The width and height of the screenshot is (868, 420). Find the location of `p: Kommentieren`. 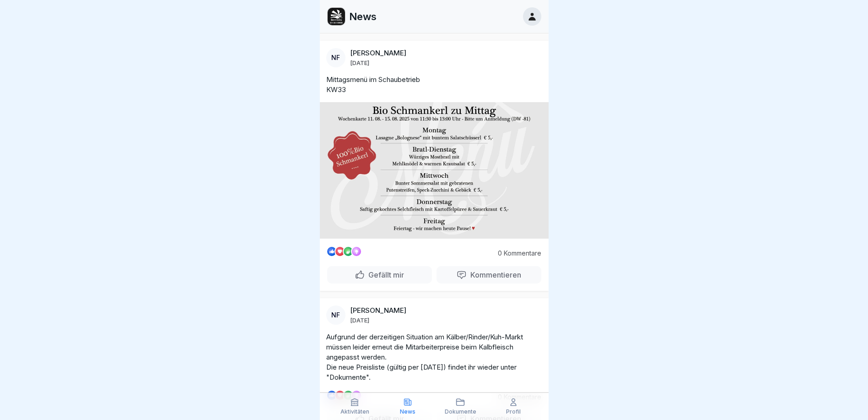

p: Kommentieren is located at coordinates (493, 275).